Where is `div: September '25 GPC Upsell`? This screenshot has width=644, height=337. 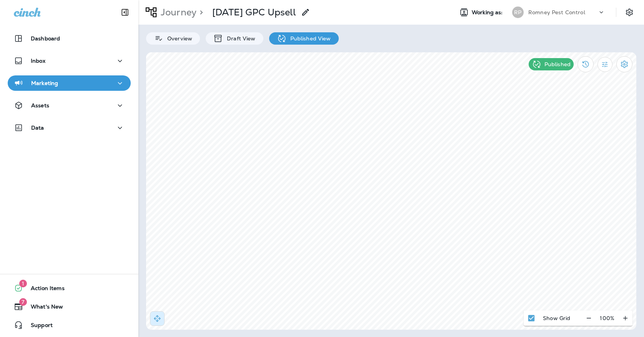
div: September '25 GPC Upsell is located at coordinates (254, 12).